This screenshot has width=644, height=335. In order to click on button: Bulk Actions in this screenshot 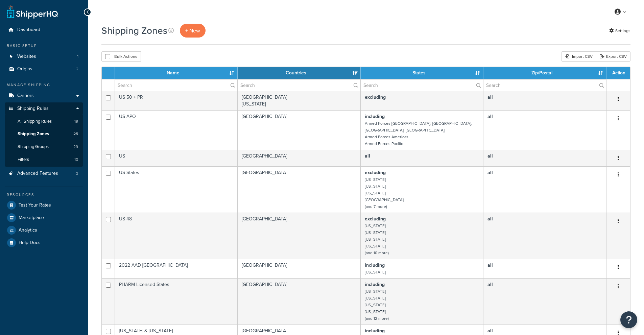, I will do `click(121, 56)`.